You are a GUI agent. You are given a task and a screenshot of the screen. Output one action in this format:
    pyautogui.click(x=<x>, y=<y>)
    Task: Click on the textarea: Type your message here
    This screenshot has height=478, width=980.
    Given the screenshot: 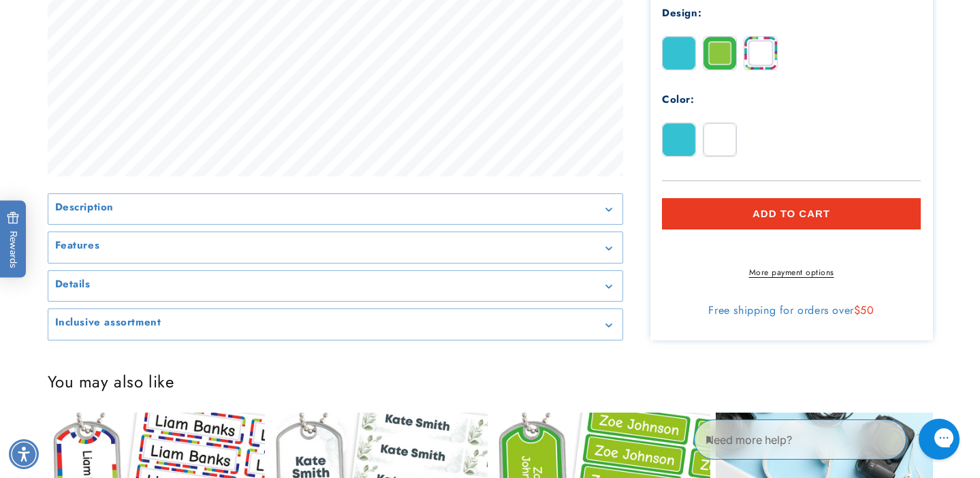 What is the action you would take?
    pyautogui.click(x=95, y=26)
    